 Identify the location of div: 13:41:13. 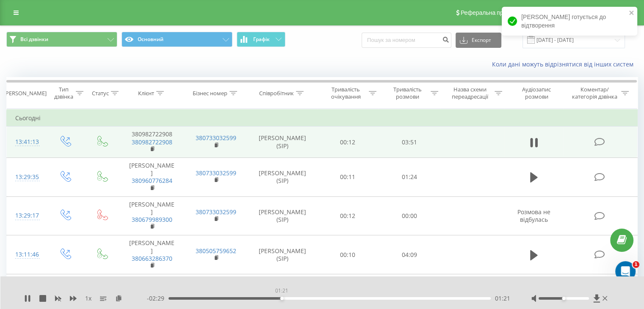
(26, 142).